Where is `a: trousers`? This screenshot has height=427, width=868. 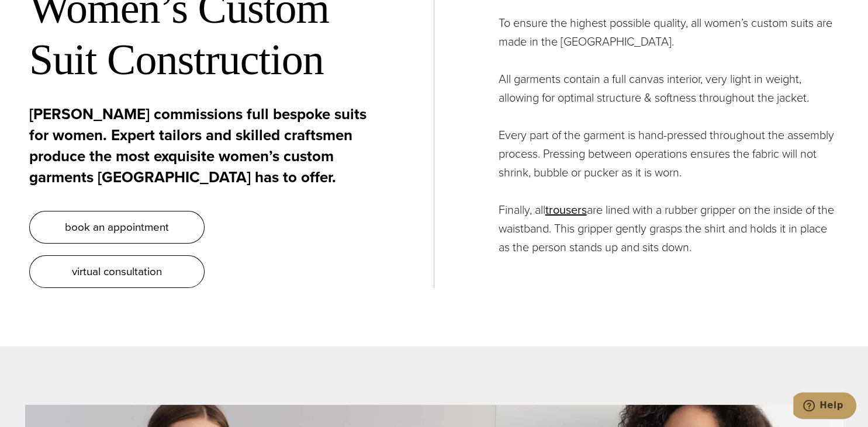 a: trousers is located at coordinates (565, 210).